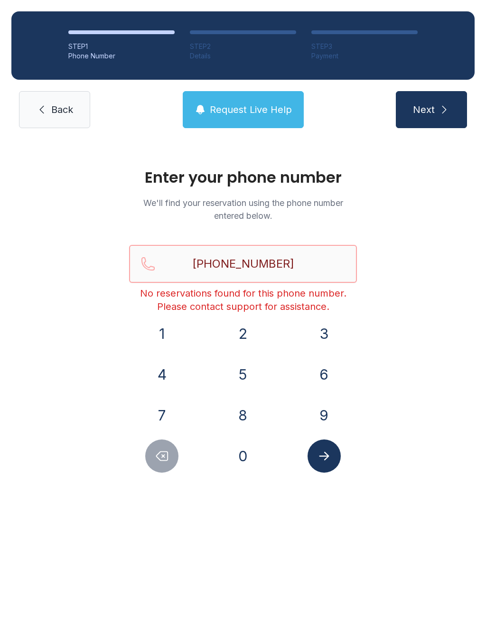 Image resolution: width=486 pixels, height=625 pixels. What do you see at coordinates (243, 415) in the screenshot?
I see `button: 8` at bounding box center [243, 415].